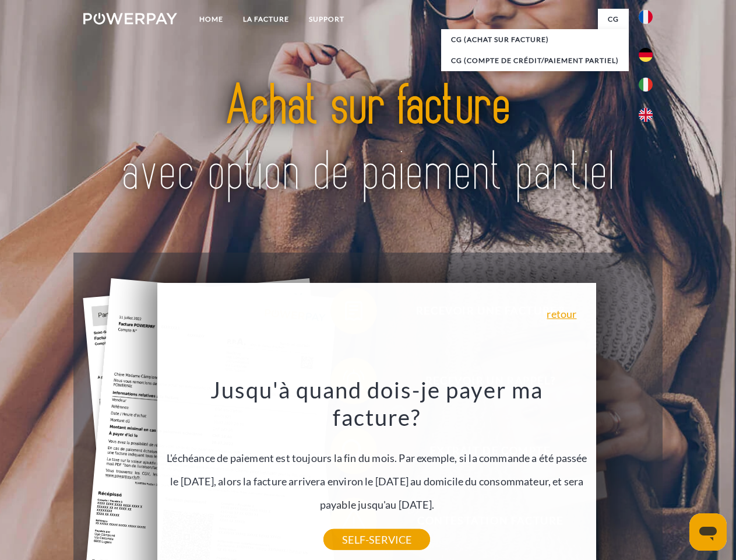  I want to click on img: logo-powerpay-white.svg, so click(130, 19).